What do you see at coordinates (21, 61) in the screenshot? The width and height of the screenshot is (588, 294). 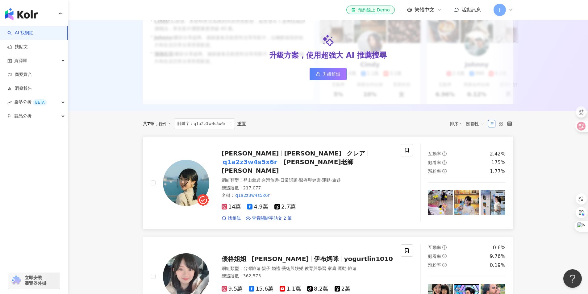 I see `span: 資源庫` at bounding box center [21, 61].